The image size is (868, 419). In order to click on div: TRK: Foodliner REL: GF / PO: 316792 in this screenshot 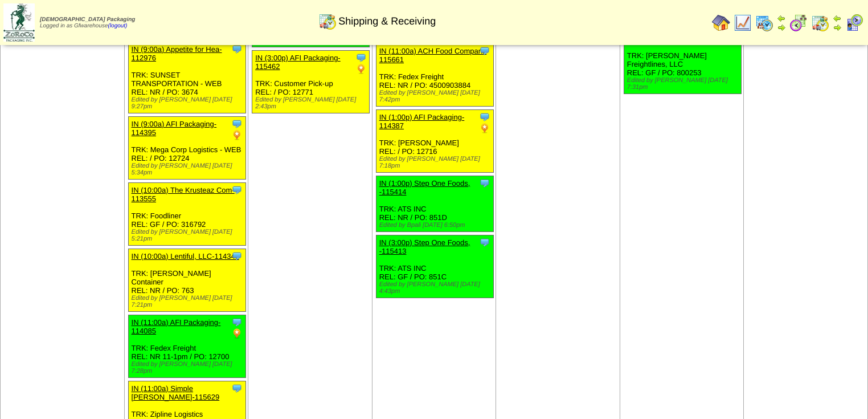, I will do `click(187, 214)`.